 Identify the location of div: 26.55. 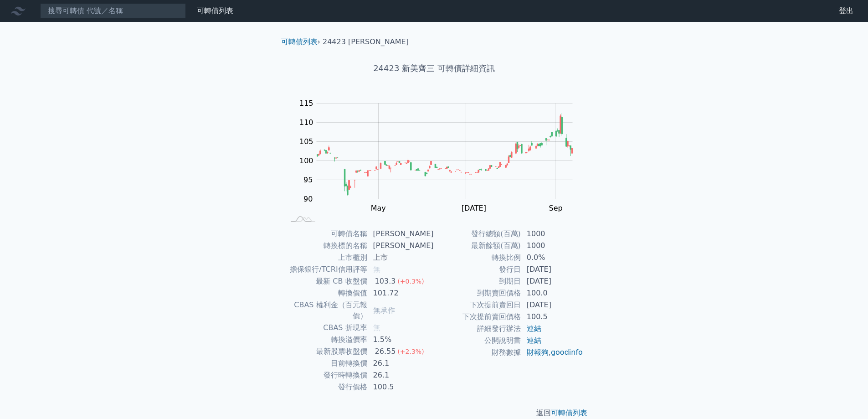
(386, 351).